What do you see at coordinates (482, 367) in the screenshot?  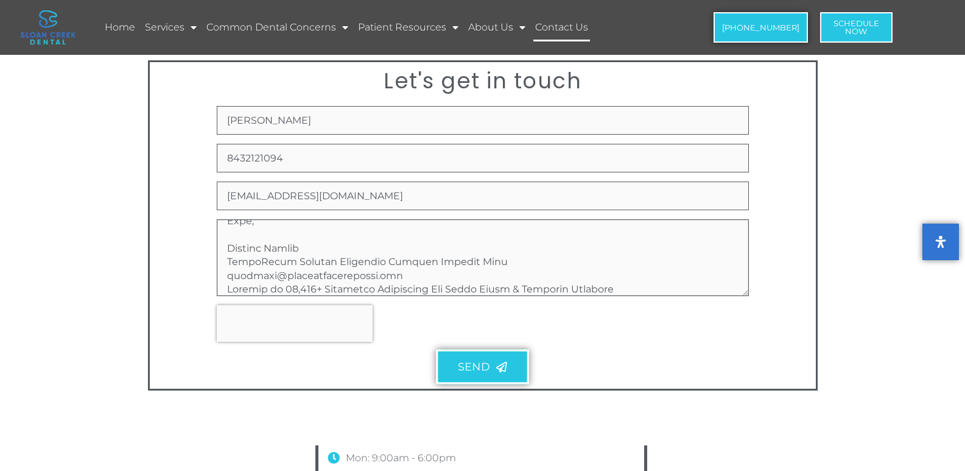 I see `button: Send` at bounding box center [482, 367].